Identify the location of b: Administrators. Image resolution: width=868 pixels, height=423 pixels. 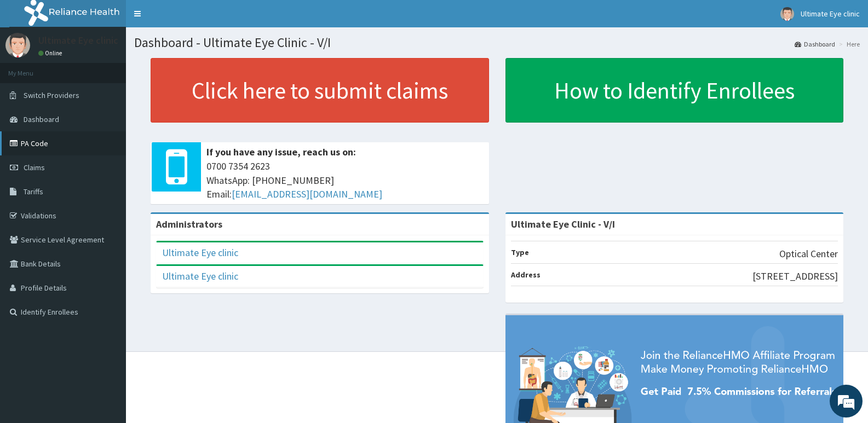
(189, 224).